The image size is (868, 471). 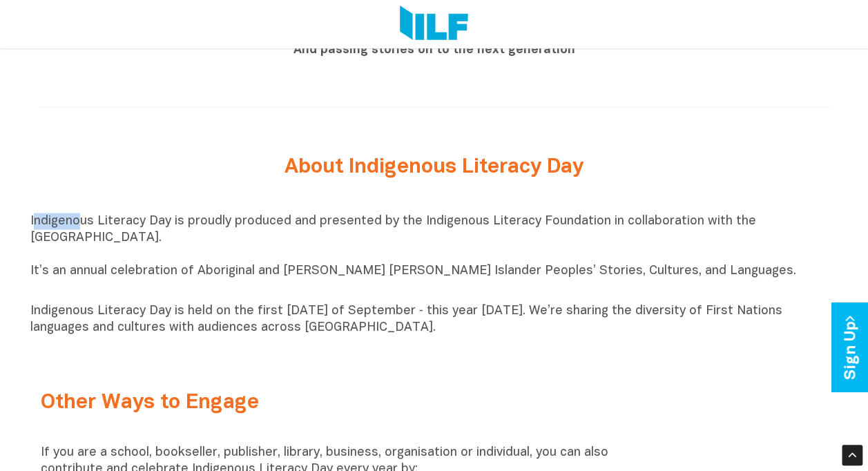 What do you see at coordinates (434, 255) in the screenshot?
I see `p: Indigenous Literacy Day is proudly produced and presented by the Indigenous Literacy Foundation i...` at bounding box center [434, 255].